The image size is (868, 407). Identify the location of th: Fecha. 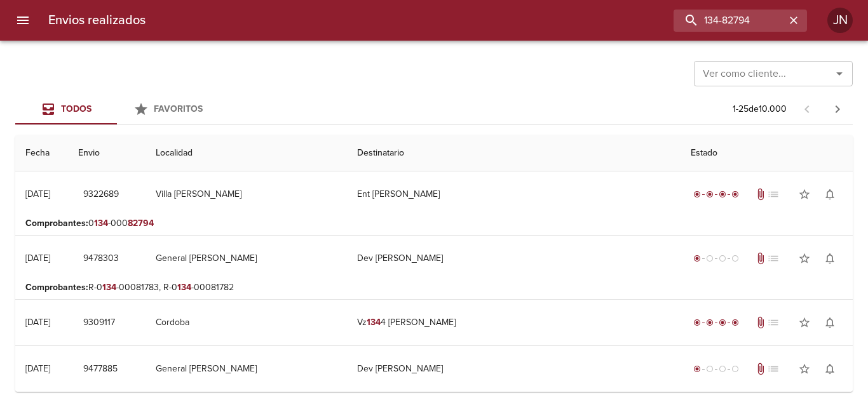
(41, 153).